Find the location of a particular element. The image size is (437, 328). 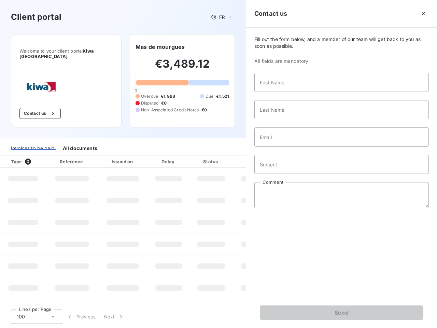

h6: Mas de mourgues is located at coordinates (160, 47).